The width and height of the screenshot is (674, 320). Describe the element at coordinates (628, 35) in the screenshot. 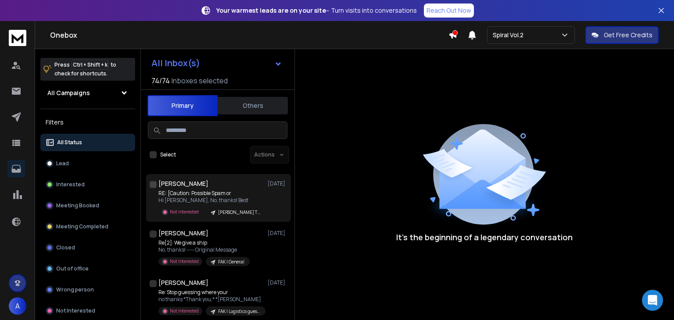

I see `p: Get Free Credits` at that location.